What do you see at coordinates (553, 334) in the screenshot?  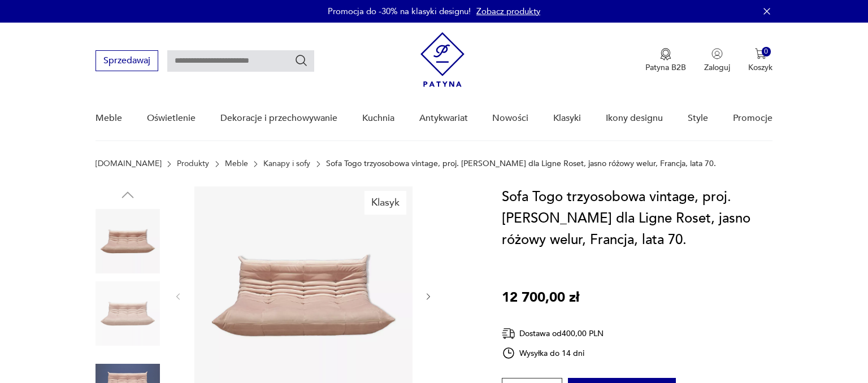 I see `div: Dostawa od 400,00 PLN` at bounding box center [553, 334].